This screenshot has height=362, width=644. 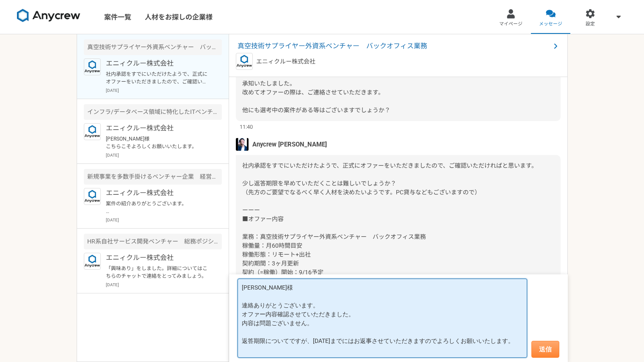 I want to click on span: メッセージ, so click(x=550, y=24).